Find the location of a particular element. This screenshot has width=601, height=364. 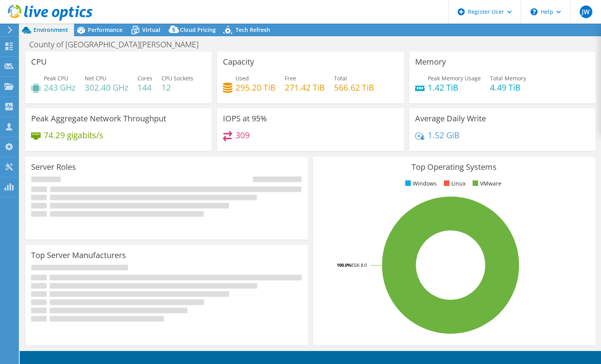

span: Environment is located at coordinates (51, 29).